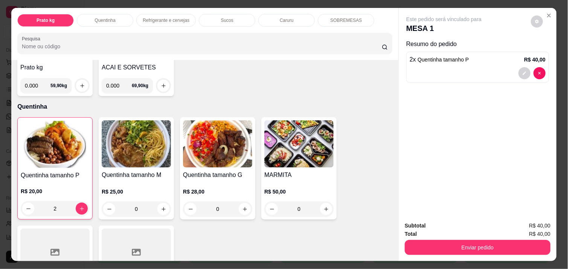 This screenshot has width=568, height=269. I want to click on strong: Total, so click(411, 234).